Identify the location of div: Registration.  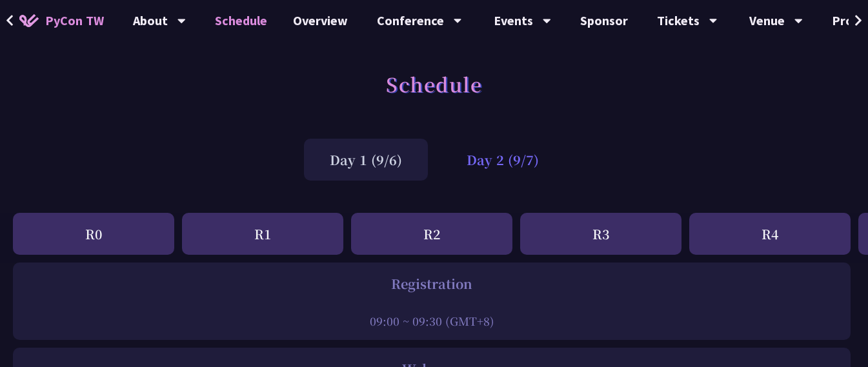
(432, 284).